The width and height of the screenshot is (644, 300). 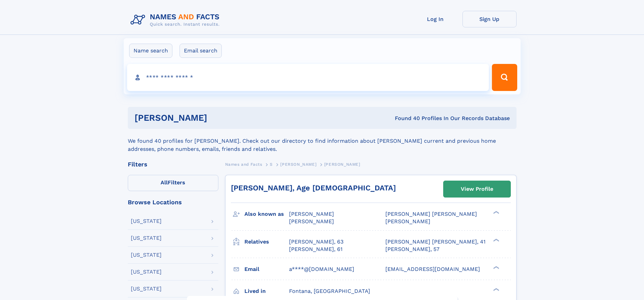 What do you see at coordinates (267, 269) in the screenshot?
I see `h3: Email` at bounding box center [267, 269].